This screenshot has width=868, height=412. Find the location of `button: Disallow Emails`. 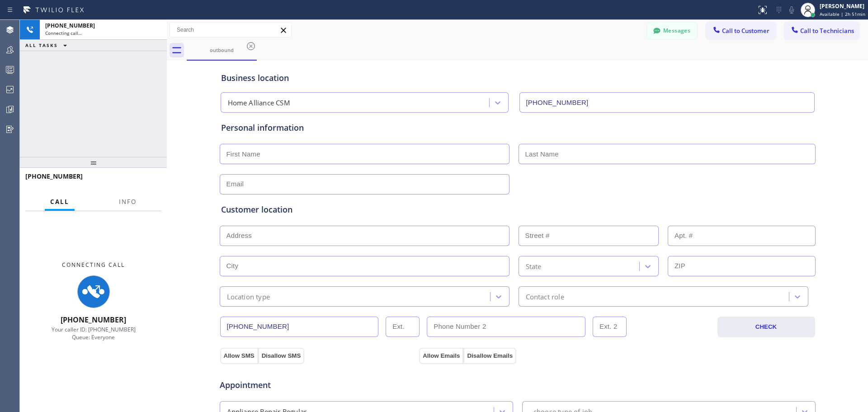

button: Disallow Emails is located at coordinates (490, 356).